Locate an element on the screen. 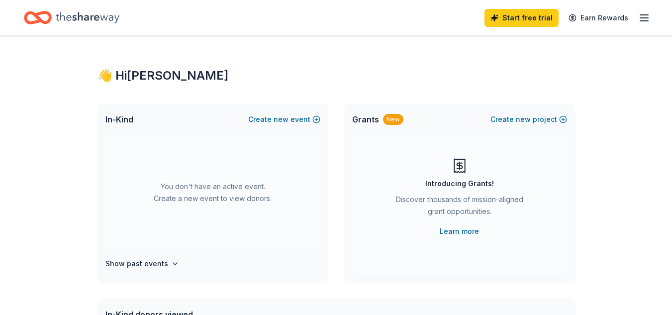 Image resolution: width=672 pixels, height=315 pixels. span: In-Kind is located at coordinates (119, 119).